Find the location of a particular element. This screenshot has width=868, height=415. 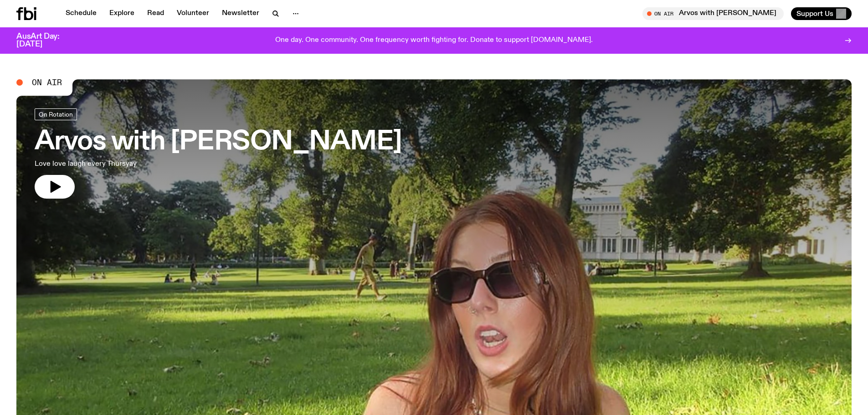

span: On Air is located at coordinates (47, 83).